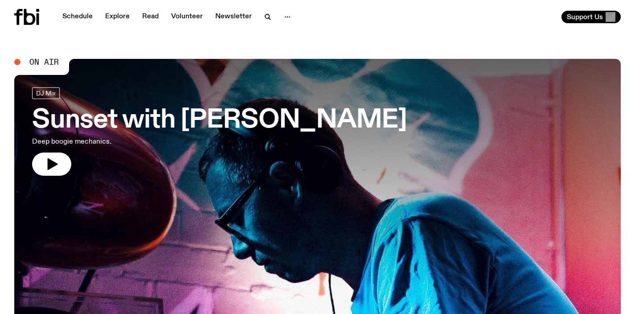 This screenshot has width=635, height=314. What do you see at coordinates (146, 142) in the screenshot?
I see `p: Deep boogie mechanics.` at bounding box center [146, 142].